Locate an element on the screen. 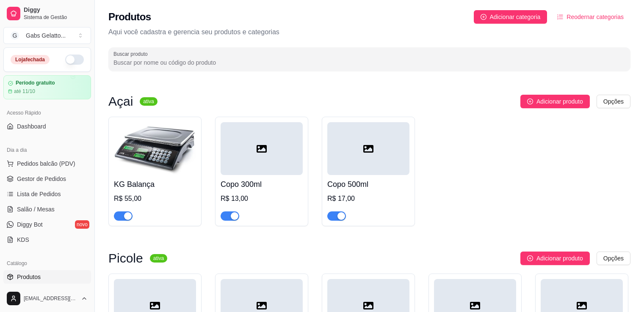 The height and width of the screenshot is (312, 644). a: Período gratuitoaté 11/10 is located at coordinates (47, 87).